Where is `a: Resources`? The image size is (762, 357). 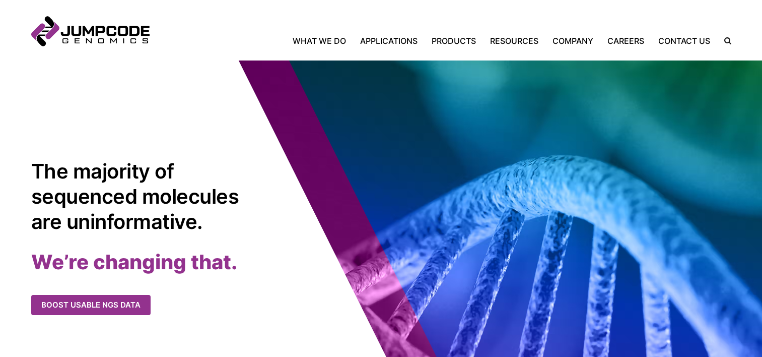
a: Resources is located at coordinates (514, 41).